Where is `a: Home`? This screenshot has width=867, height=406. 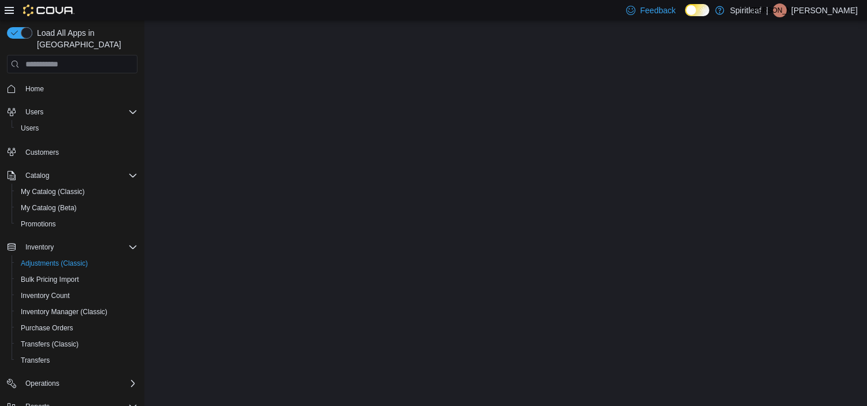 a: Home is located at coordinates (35, 89).